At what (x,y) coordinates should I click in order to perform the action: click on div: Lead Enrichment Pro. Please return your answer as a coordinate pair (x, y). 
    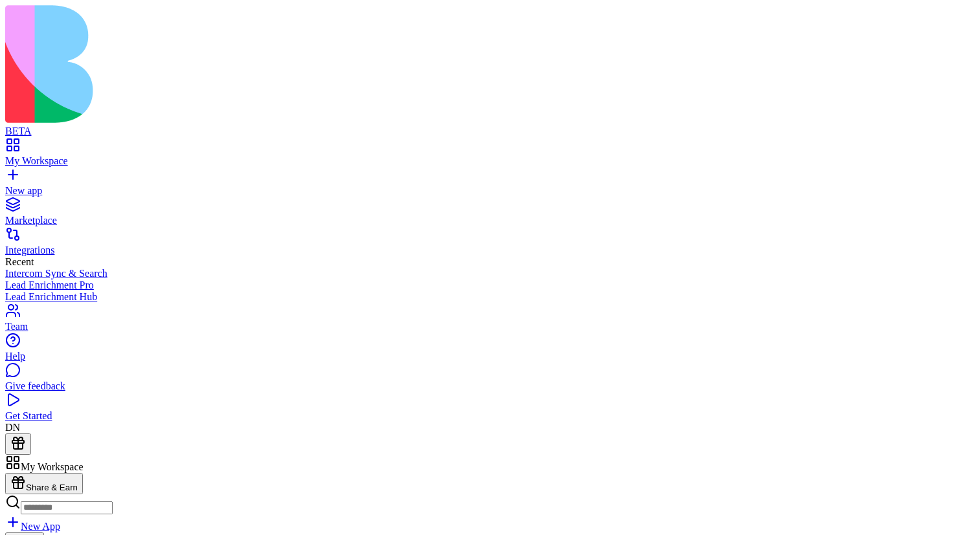
    Looking at the image, I should click on (489, 285).